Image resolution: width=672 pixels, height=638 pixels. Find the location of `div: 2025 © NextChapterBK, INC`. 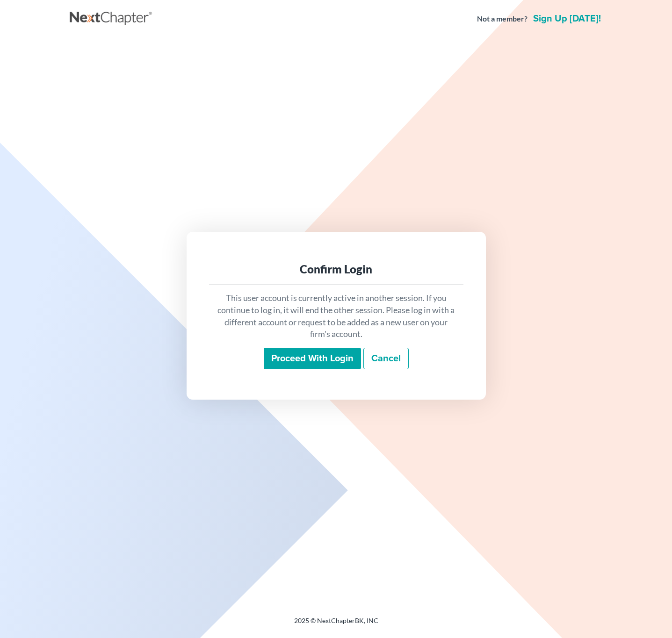

div: 2025 © NextChapterBK, INC is located at coordinates (336, 624).